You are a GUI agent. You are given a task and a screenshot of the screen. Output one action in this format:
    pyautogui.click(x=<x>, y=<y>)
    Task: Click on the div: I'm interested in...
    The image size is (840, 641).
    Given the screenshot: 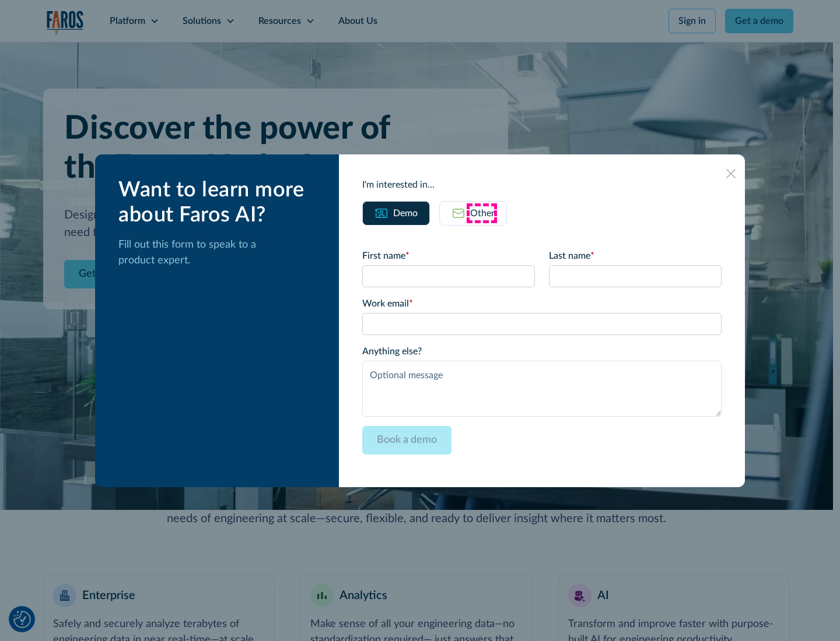 What is the action you would take?
    pyautogui.click(x=542, y=185)
    